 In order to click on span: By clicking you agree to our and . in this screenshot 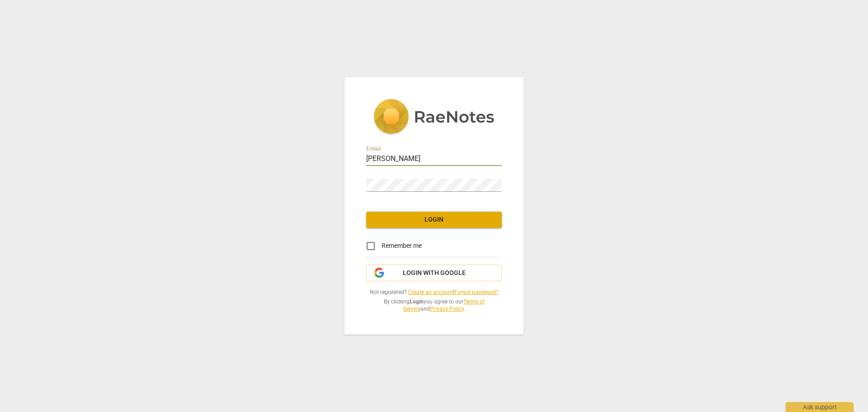, I will do `click(434, 305)`.